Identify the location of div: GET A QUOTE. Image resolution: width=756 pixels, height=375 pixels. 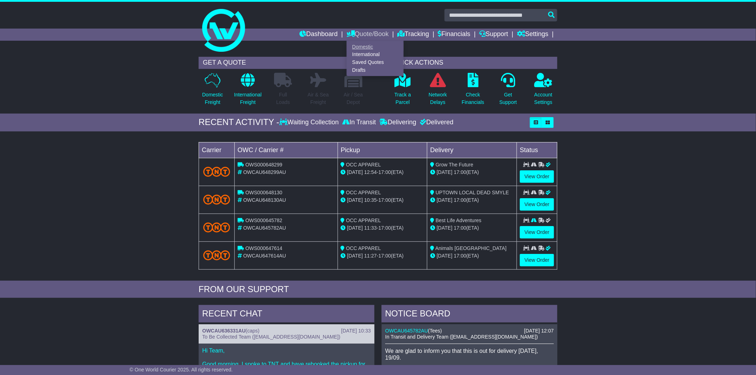
(283, 63).